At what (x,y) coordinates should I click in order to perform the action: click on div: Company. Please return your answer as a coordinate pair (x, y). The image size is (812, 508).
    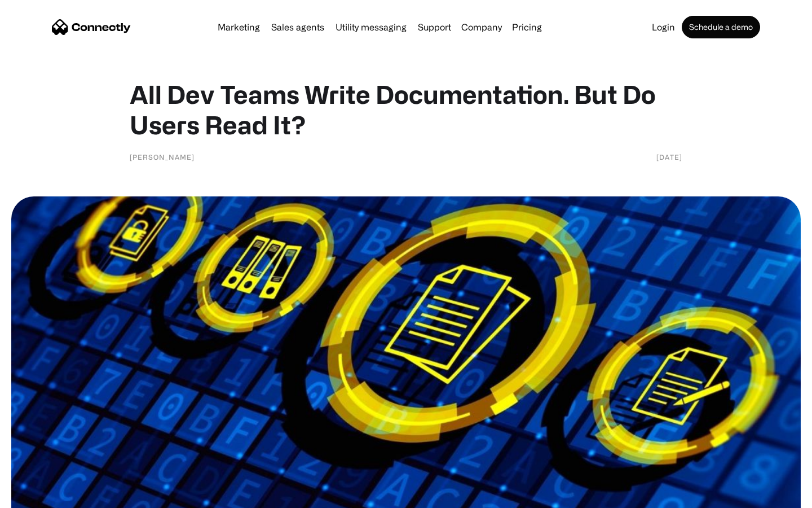
    Looking at the image, I should click on (482, 27).